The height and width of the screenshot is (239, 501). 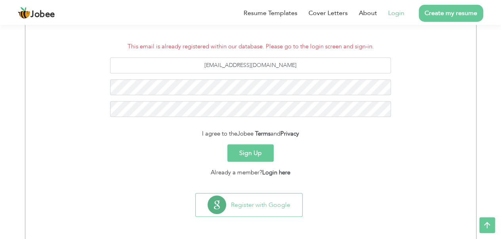 I want to click on a: Resume Templates, so click(x=271, y=13).